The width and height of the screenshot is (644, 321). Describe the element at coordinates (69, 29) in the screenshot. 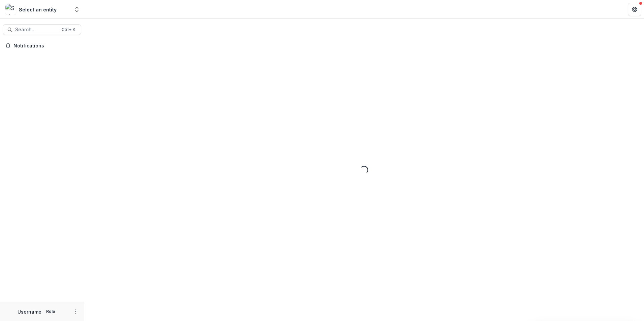

I see `div: Ctrl + K` at that location.